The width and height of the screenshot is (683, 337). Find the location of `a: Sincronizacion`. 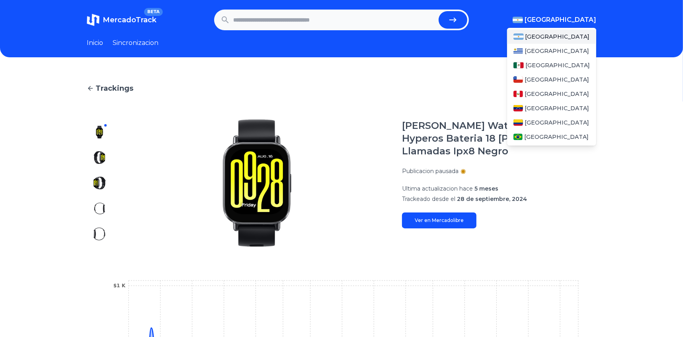

a: Sincronizacion is located at coordinates (135, 43).